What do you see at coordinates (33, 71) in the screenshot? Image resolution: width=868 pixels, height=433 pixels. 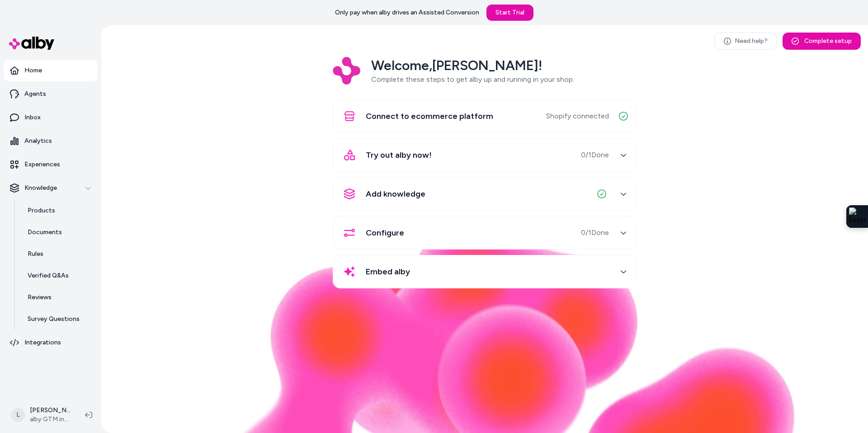 I see `p: Home` at bounding box center [33, 71].